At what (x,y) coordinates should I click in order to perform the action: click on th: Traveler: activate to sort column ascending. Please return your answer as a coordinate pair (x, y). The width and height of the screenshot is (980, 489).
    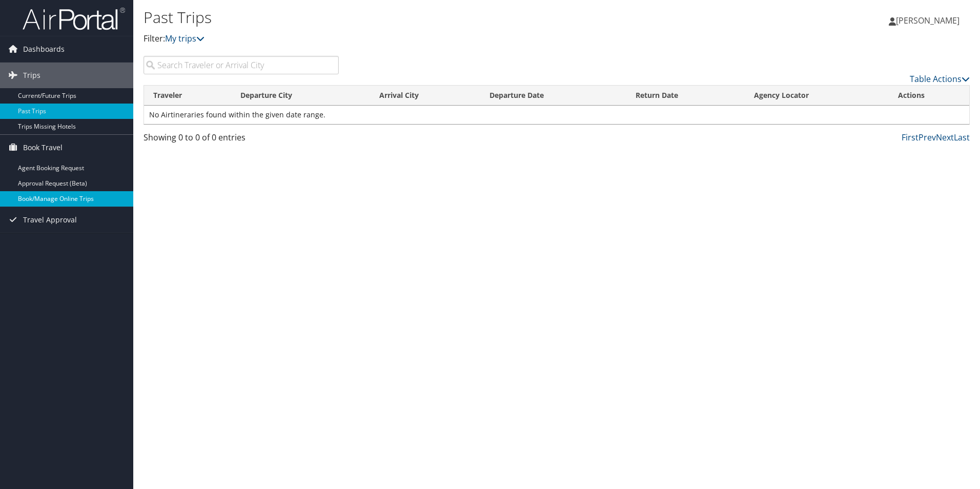
    Looking at the image, I should click on (187, 95).